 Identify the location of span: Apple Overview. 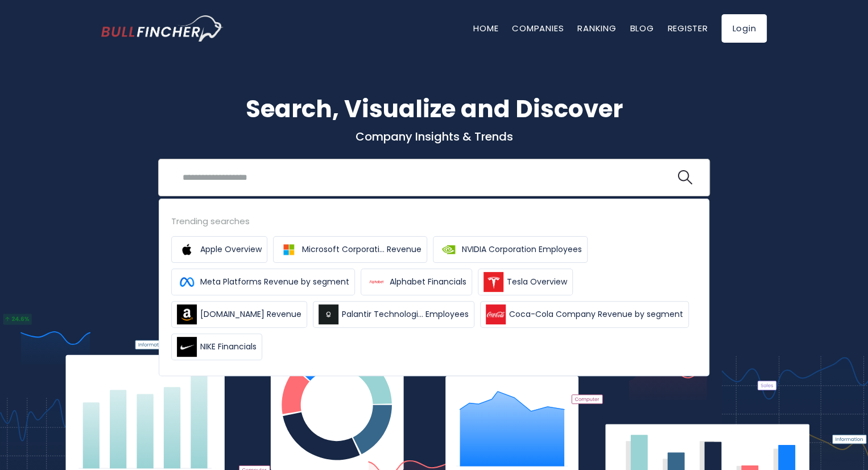
(231, 249).